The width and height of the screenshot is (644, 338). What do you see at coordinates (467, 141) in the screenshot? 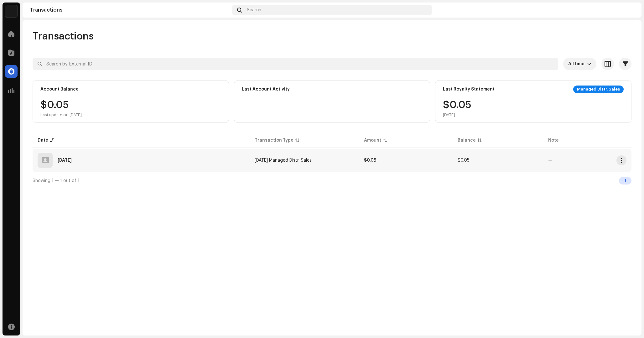
I see `div: Balance` at bounding box center [467, 141].